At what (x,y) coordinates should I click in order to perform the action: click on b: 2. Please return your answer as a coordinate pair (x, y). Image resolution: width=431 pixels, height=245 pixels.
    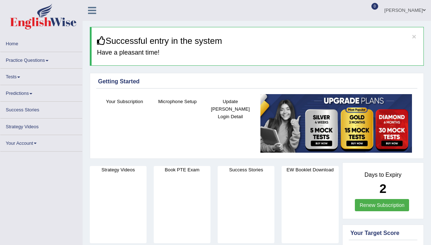
    Looking at the image, I should click on (383, 188).